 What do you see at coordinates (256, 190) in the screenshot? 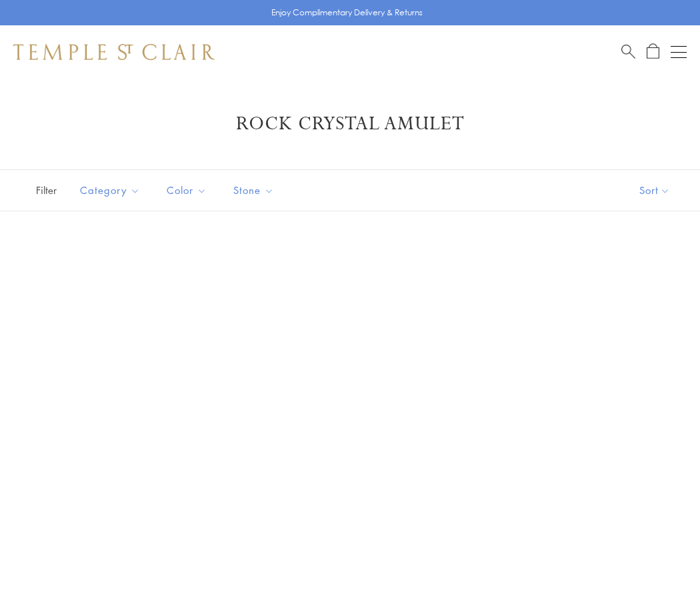
I see `span: Stone` at bounding box center [256, 190].